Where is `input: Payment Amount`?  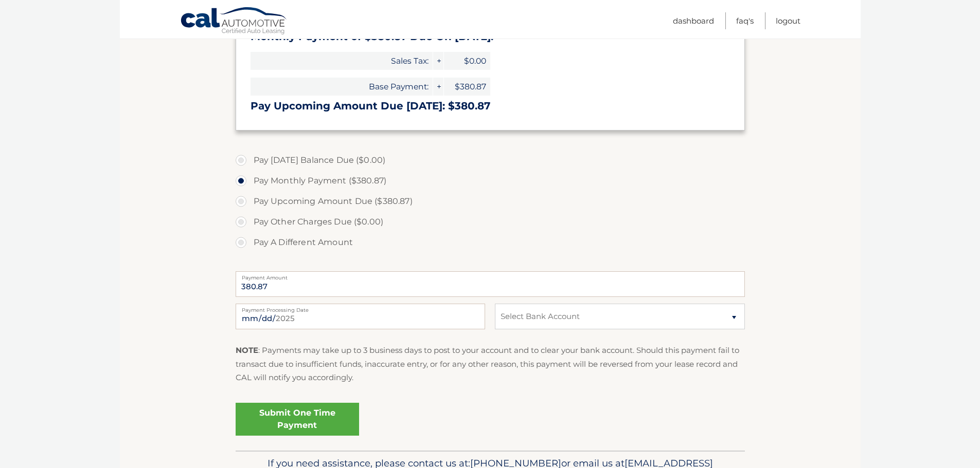 input: Payment Amount is located at coordinates (490, 284).